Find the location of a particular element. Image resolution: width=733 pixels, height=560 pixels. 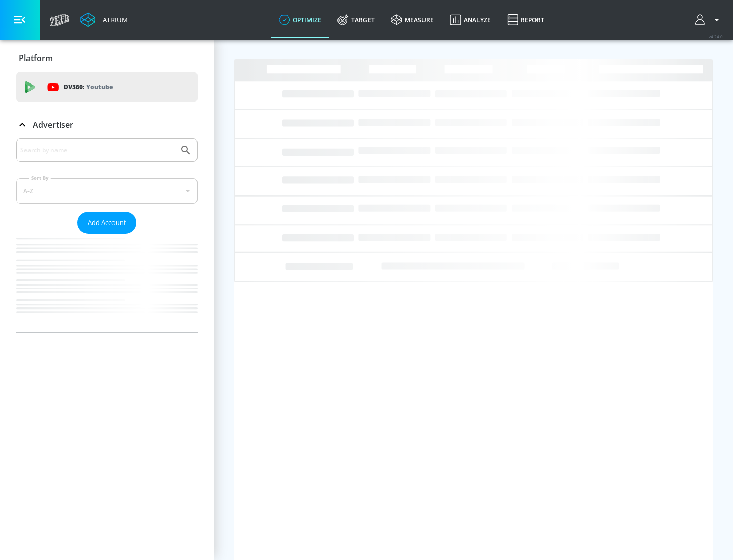

p: Advertiser is located at coordinates (53, 125).